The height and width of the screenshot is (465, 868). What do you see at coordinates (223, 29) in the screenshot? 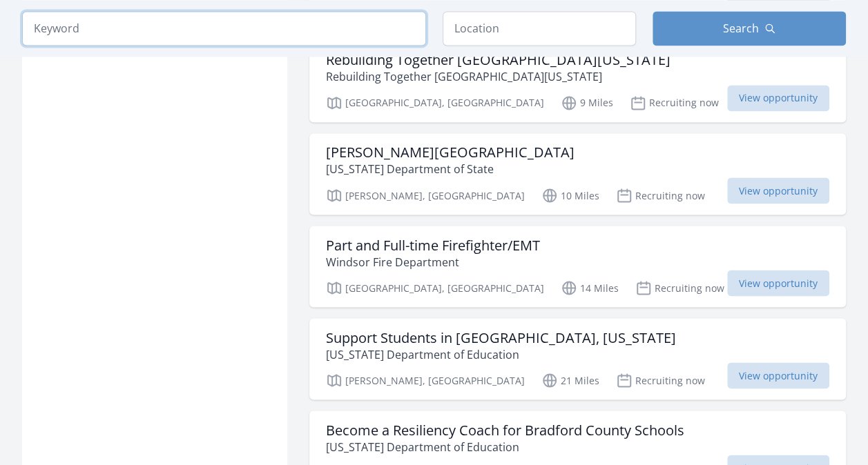
I see `input: Keyword` at bounding box center [223, 29].